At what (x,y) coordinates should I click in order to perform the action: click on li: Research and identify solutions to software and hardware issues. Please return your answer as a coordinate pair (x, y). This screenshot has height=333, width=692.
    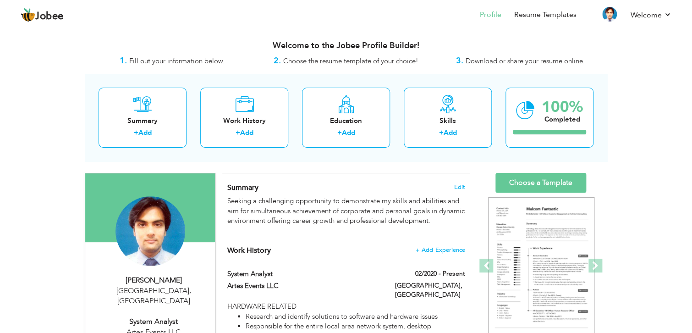
    Looking at the image, I should click on (355, 316).